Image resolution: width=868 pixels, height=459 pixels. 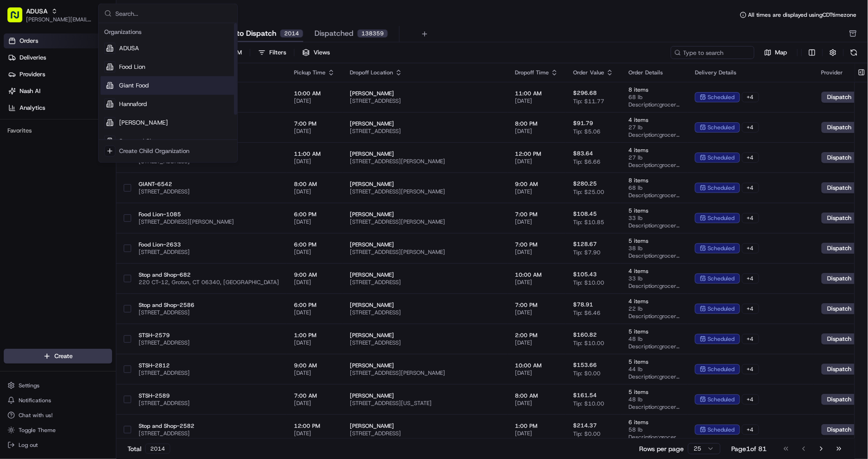 What do you see at coordinates (209, 305) in the screenshot?
I see `span: Stop and Shop-2586` at bounding box center [209, 305].